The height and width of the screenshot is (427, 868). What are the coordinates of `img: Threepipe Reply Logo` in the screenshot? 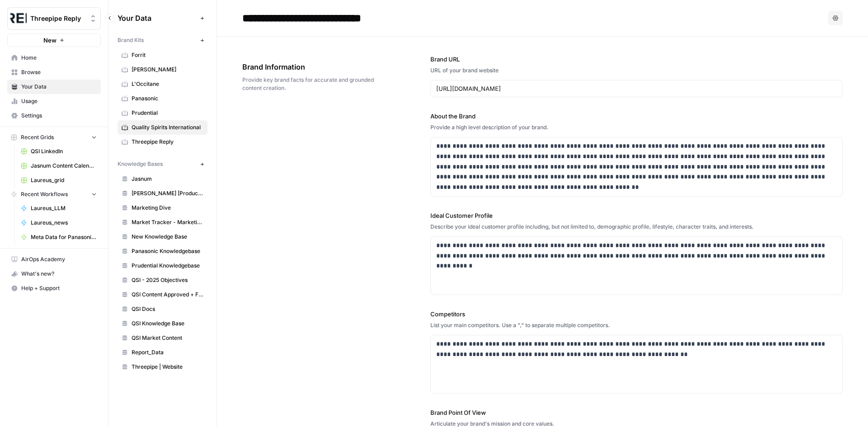 It's located at (19, 19).